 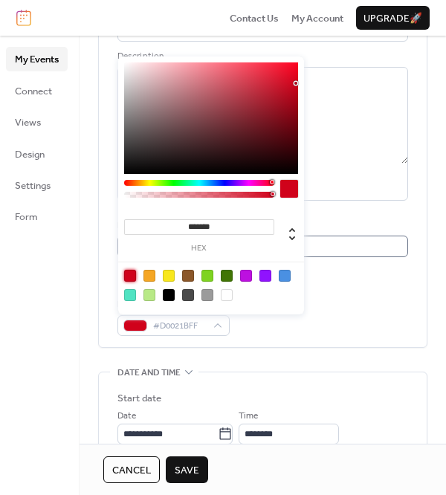 I want to click on div: #F5A623, so click(x=149, y=276).